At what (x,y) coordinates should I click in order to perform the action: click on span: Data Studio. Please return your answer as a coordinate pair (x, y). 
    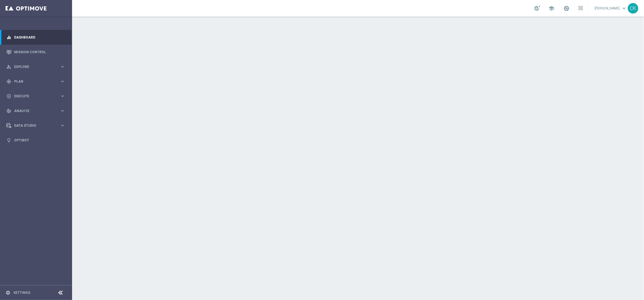
    Looking at the image, I should click on (37, 126).